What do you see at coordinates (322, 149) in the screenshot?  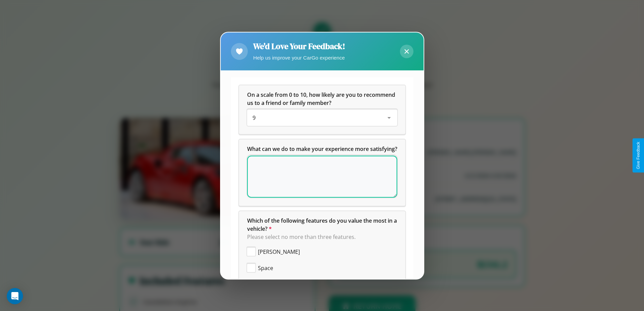 I see `span: What can we do to make your experience more satisfying?` at bounding box center [322, 149].